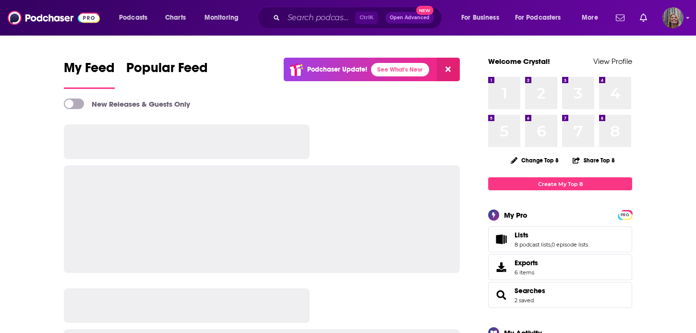 The width and height of the screenshot is (696, 333). What do you see at coordinates (524, 300) in the screenshot?
I see `a: 2 saved` at bounding box center [524, 300].